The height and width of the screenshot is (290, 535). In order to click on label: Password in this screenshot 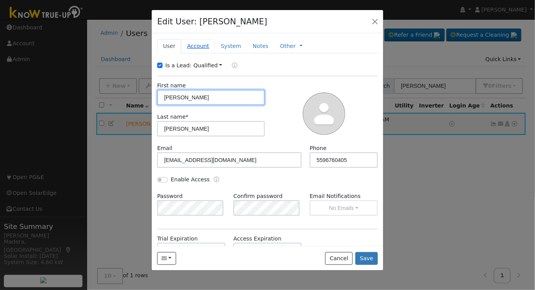, I will do `click(170, 196)`.